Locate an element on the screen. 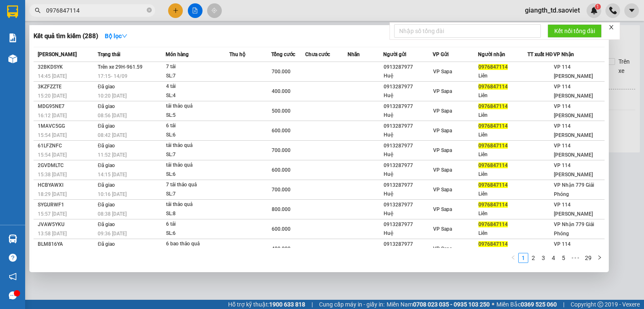  li: Next 5 Pages is located at coordinates (575, 258).